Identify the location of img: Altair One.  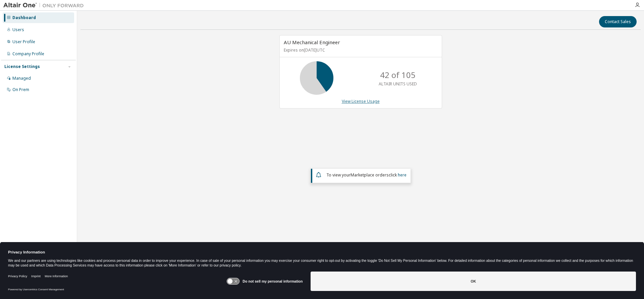
(45, 6).